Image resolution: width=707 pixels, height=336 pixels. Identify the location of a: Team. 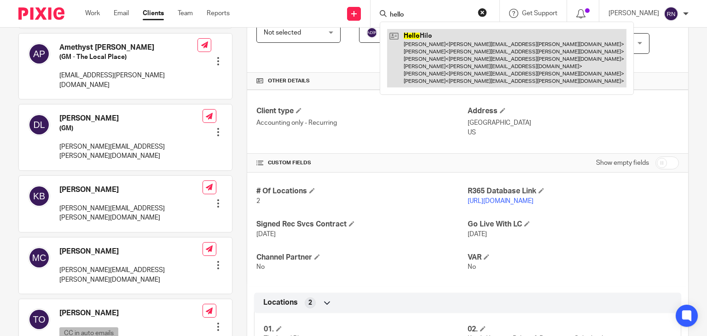
(185, 13).